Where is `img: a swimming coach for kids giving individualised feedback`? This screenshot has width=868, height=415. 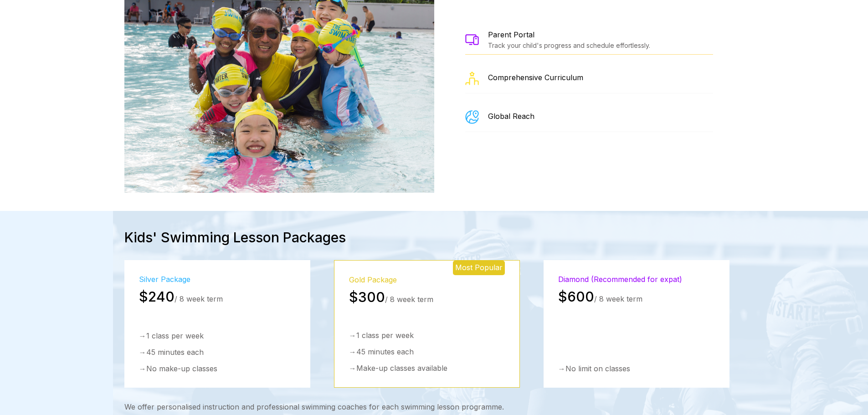 img: a swimming coach for kids giving individualised feedback is located at coordinates (472, 78).